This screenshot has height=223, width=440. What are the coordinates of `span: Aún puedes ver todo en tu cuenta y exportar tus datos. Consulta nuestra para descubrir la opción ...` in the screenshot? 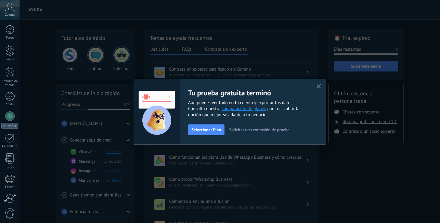 It's located at (249, 109).